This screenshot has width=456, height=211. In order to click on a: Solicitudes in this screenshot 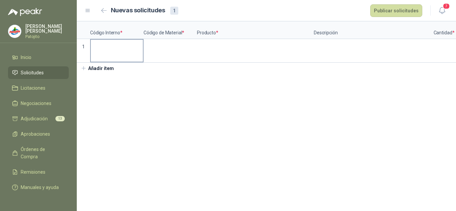, I will do `click(38, 73)`.